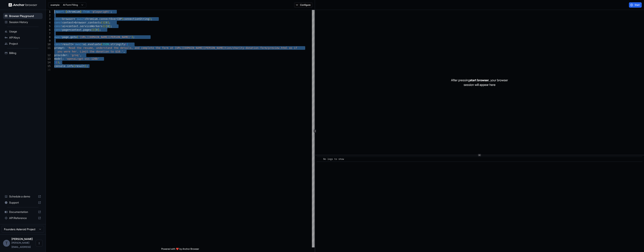 This screenshot has width=644, height=252. I want to click on div: 5, so click(48, 26).